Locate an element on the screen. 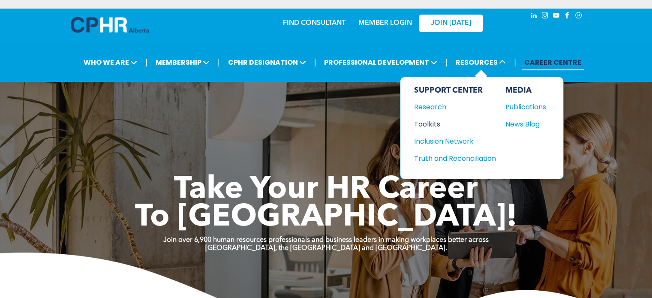  a: Inclusion Network is located at coordinates (455, 141).